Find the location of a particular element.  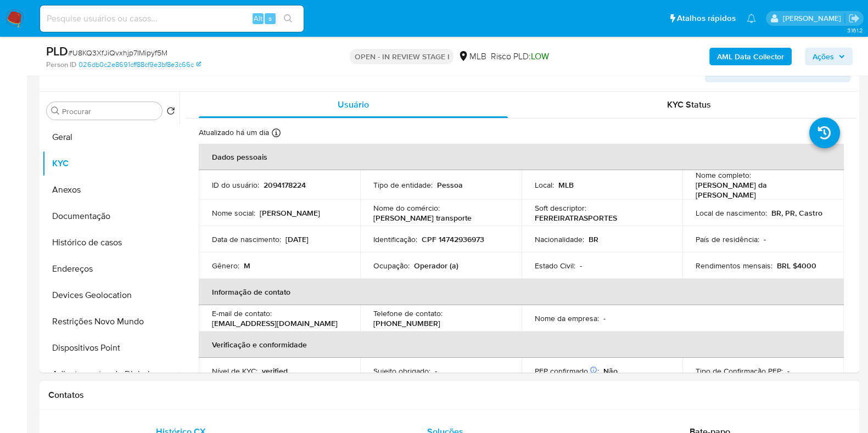

p: Telefone de contato : is located at coordinates (408, 313).